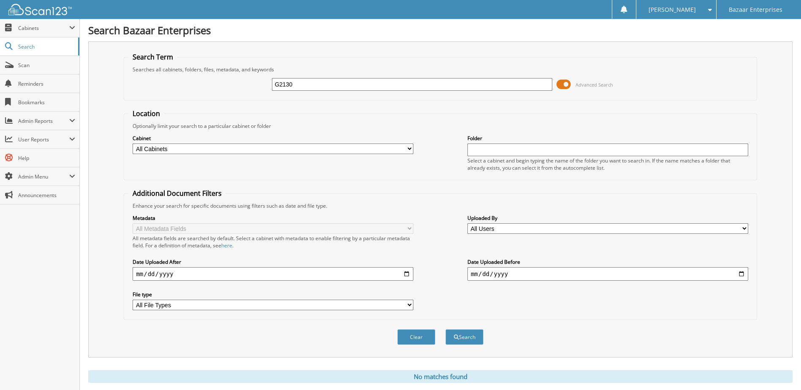  Describe the element at coordinates (273, 242) in the screenshot. I see `div: All metadata fields are searched by default. Select a cabinet with metadata to enable filtering b...` at that location.